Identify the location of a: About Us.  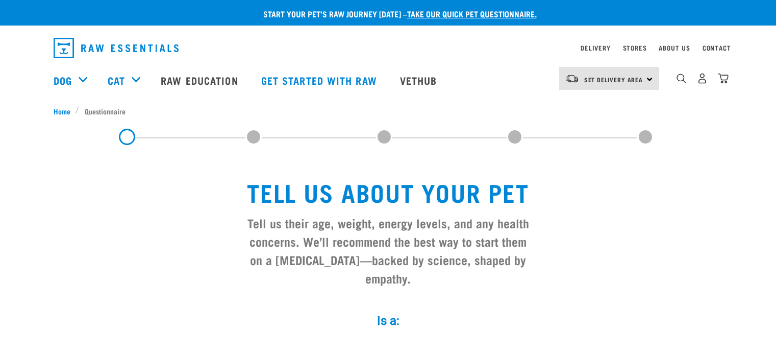
(674, 47).